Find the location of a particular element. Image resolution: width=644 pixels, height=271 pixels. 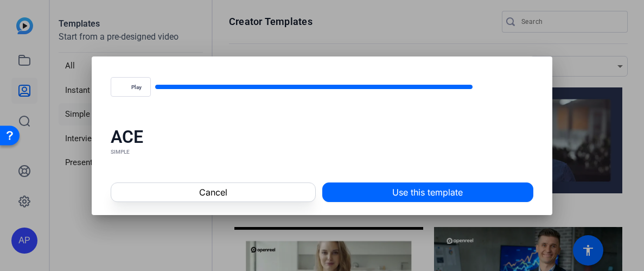

span: Cancel is located at coordinates (213, 192).